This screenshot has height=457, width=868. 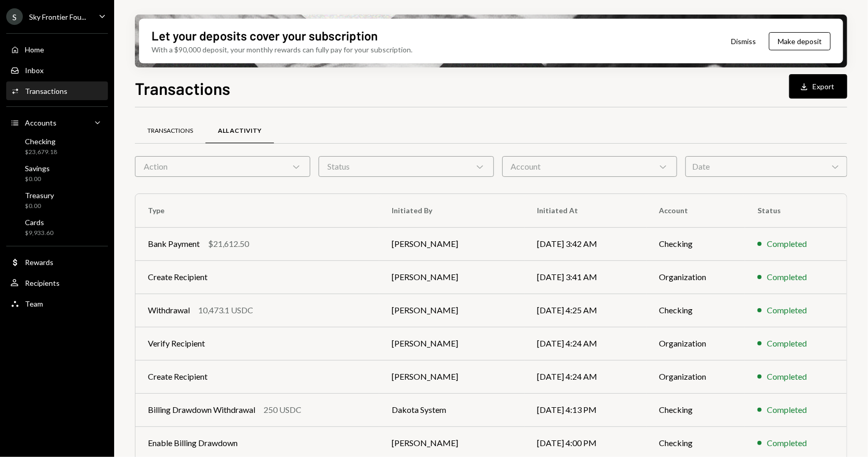 What do you see at coordinates (818, 86) in the screenshot?
I see `button: Export` at bounding box center [818, 86].